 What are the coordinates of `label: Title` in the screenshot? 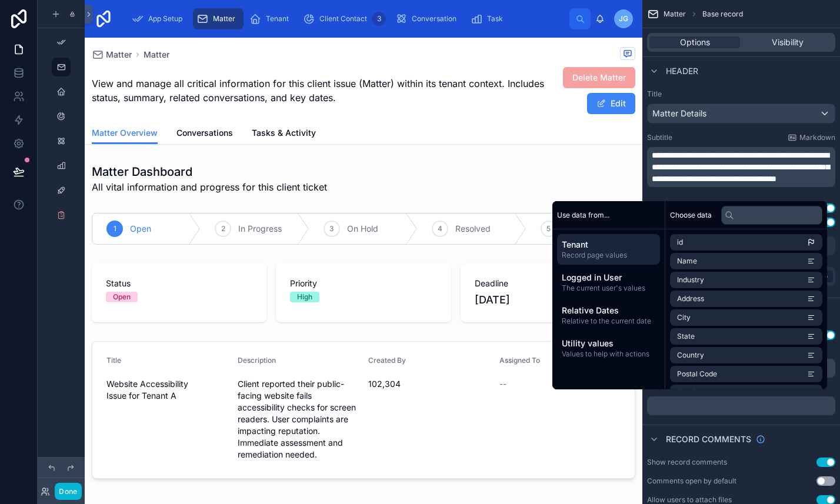 It's located at (742, 94).